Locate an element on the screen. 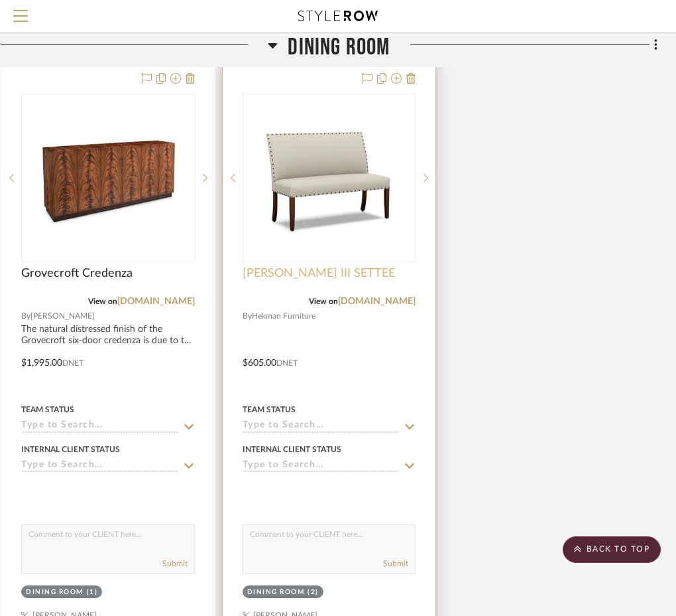  div: (1) is located at coordinates (92, 592).